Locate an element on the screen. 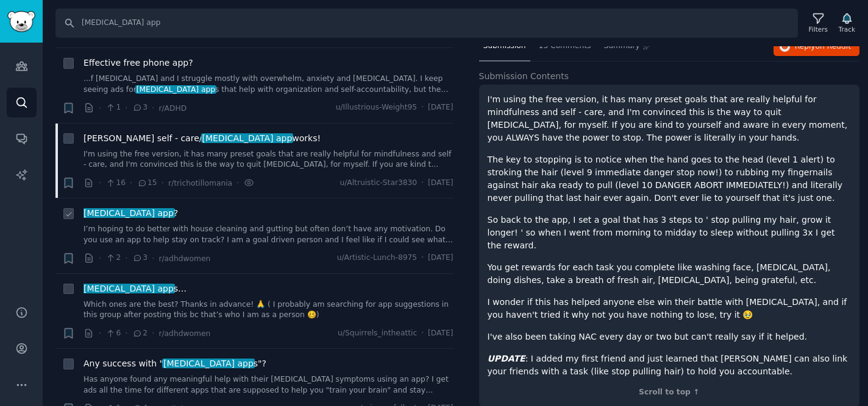 The image size is (868, 406). img: GummySearch logo is located at coordinates (22, 22).